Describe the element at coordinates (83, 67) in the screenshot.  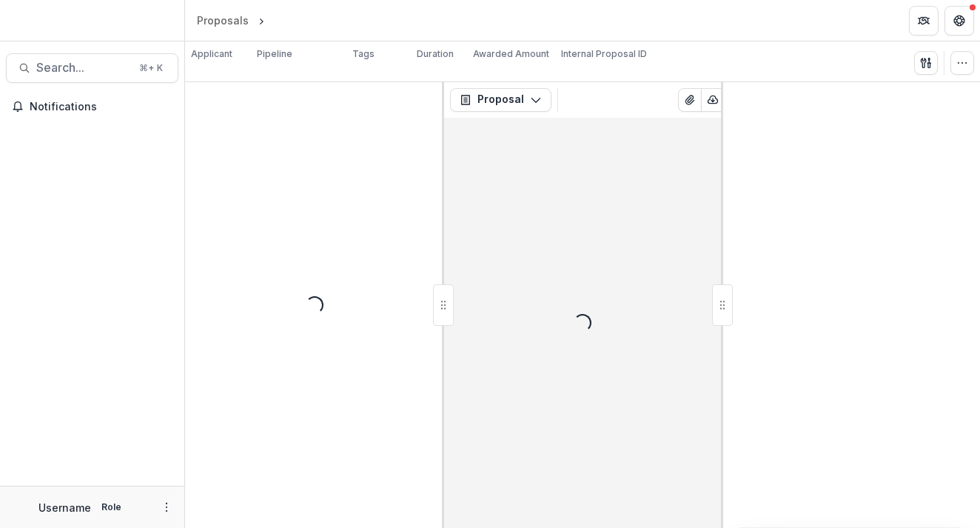
I see `span: Search...` at that location.